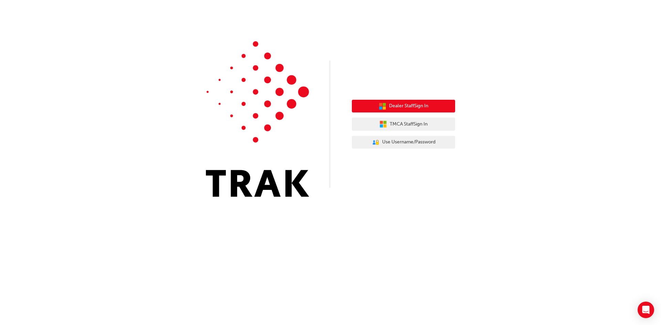  I want to click on button: Dealer StaffSign In, so click(404, 106).